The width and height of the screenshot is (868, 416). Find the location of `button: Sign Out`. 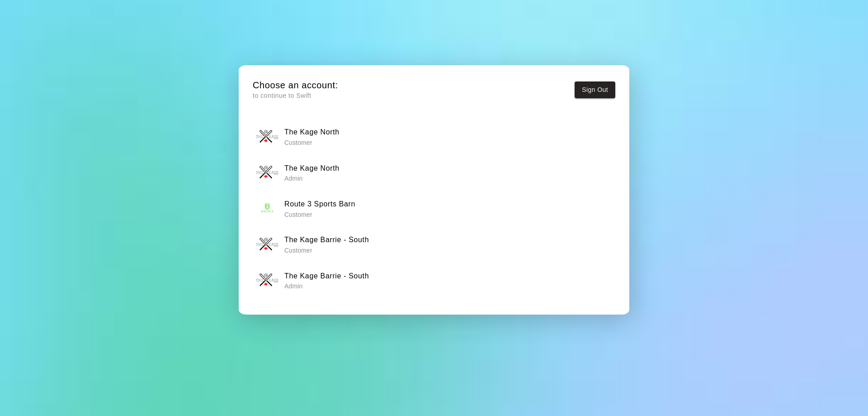

button: Sign Out is located at coordinates (595, 89).